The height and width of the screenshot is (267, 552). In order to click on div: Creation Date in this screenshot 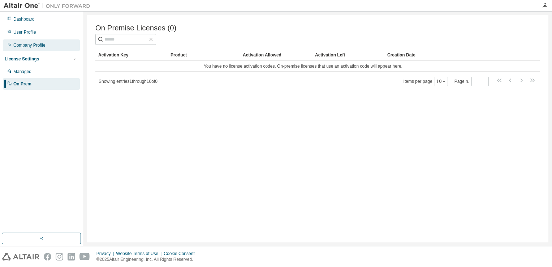, I will do `click(448, 55)`.